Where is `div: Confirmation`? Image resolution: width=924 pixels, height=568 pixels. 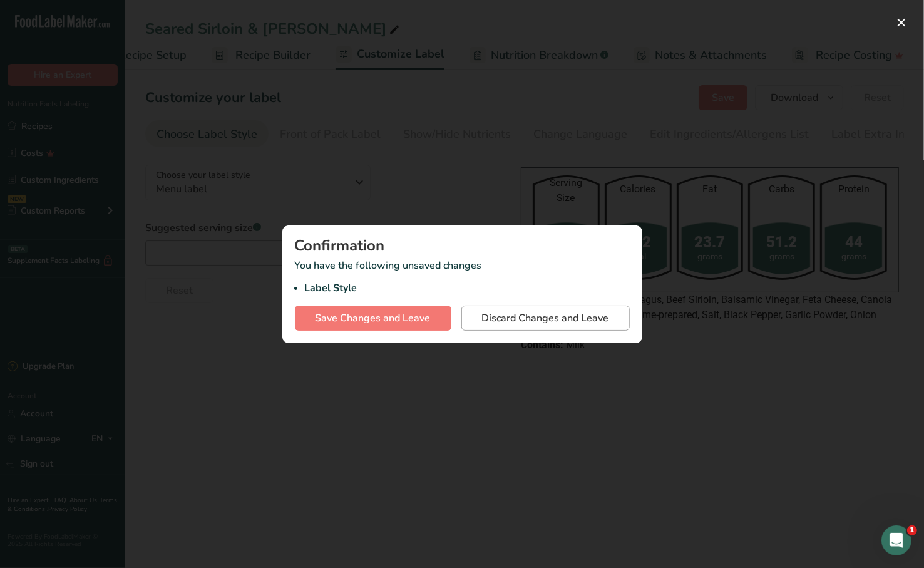 div: Confirmation is located at coordinates (462, 245).